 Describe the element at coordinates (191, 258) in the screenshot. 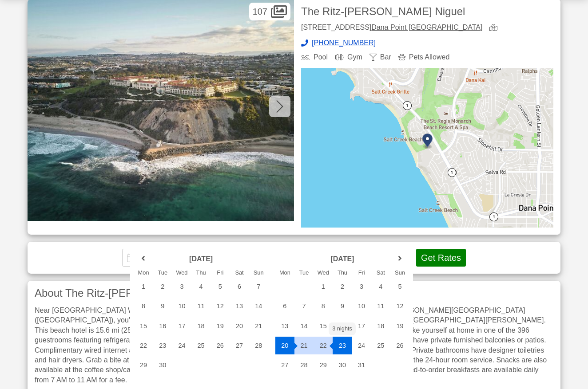

I see `input: Choose Dates` at that location.